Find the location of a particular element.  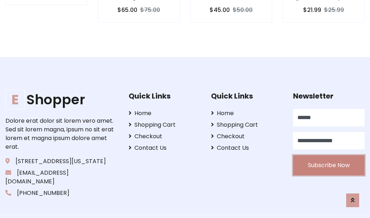

h6: $21.99 is located at coordinates (312, 10).